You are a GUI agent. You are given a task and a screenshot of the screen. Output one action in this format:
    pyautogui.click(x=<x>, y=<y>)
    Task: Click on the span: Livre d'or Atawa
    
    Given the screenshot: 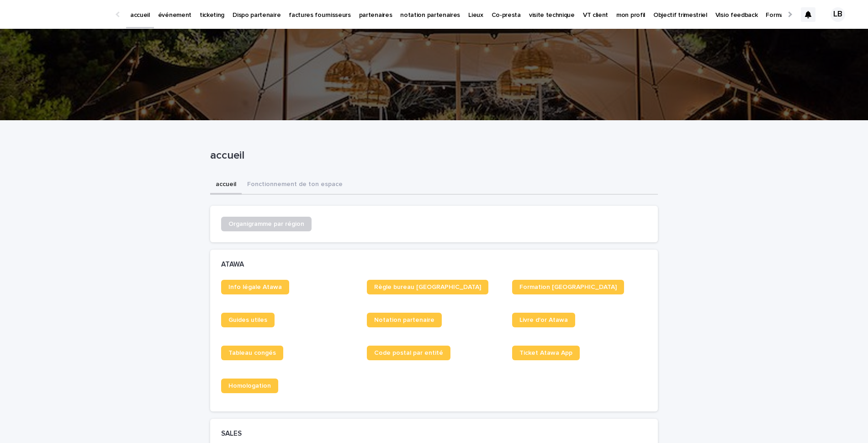 What is the action you would take?
    pyautogui.click(x=544, y=320)
    